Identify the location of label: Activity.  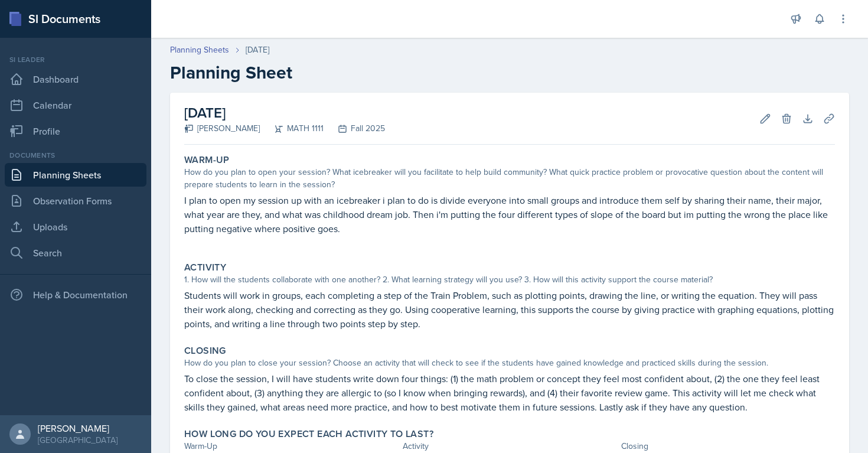
(204, 268).